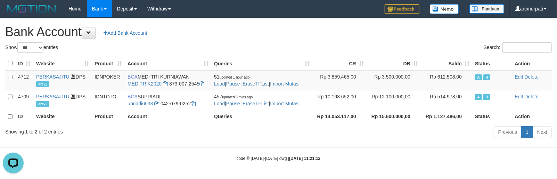 This screenshot has width=557, height=179. Describe the element at coordinates (527, 48) in the screenshot. I see `input: Search:` at that location.